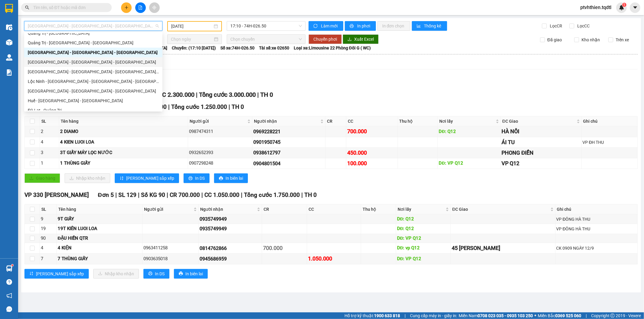 The width and height of the screenshot is (644, 319). What do you see at coordinates (596, 7) in the screenshot?
I see `span: ptvhthien.tqdtl` at bounding box center [596, 7].